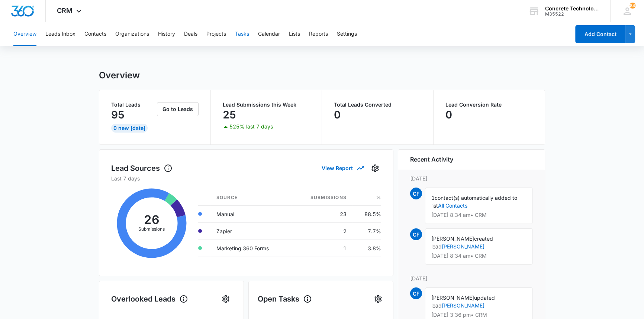  Describe the element at coordinates (433, 197) in the screenshot. I see `span: 1` at that location.